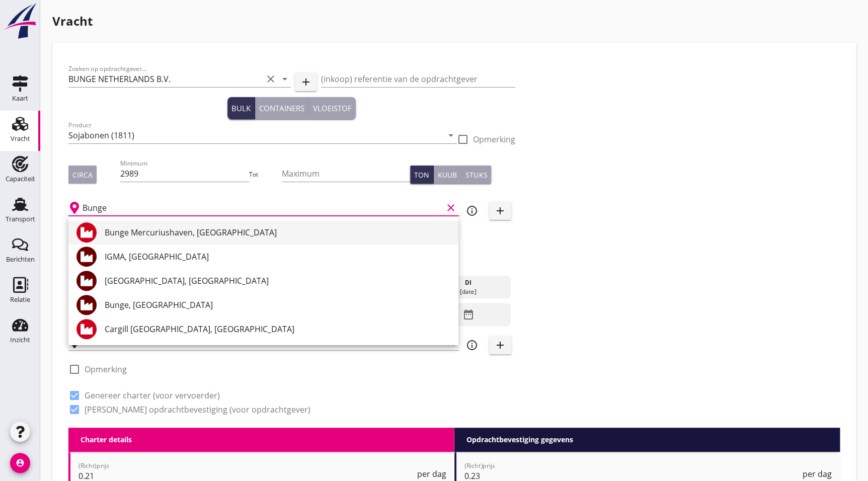 Image resolution: width=868 pixels, height=481 pixels. I want to click on div: Transport, so click(20, 219).